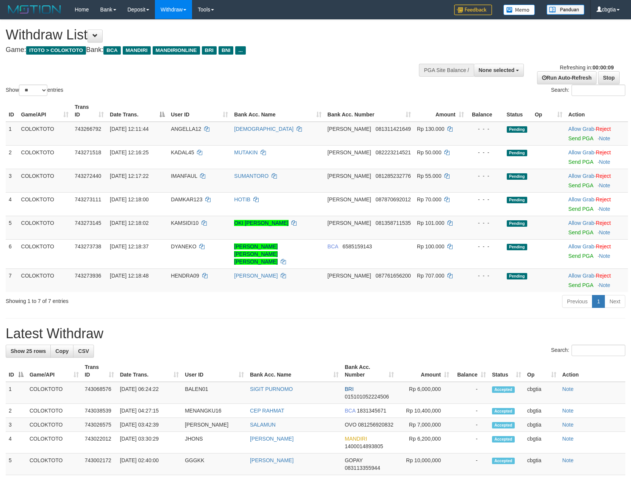 This screenshot has width=631, height=477. I want to click on a: HOTIB, so click(242, 199).